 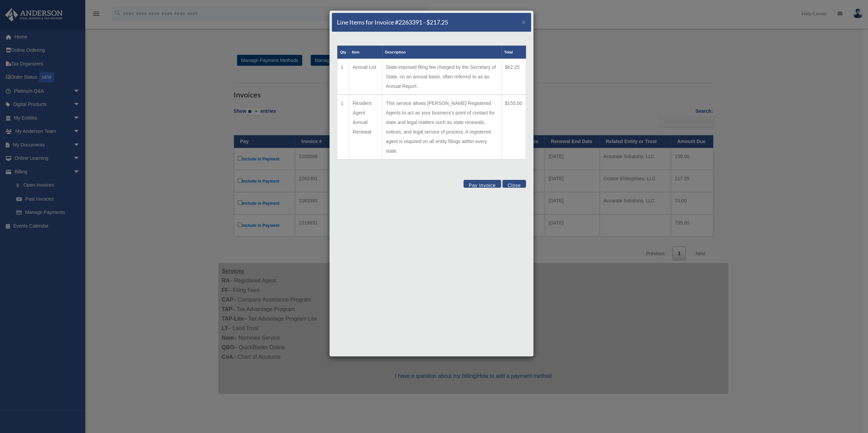 I want to click on th: Qty, so click(x=343, y=52).